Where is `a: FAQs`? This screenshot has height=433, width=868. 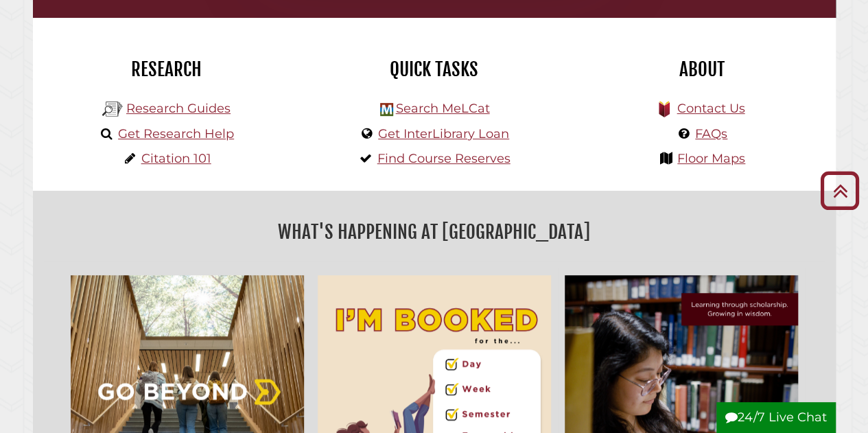 a: FAQs is located at coordinates (711, 134).